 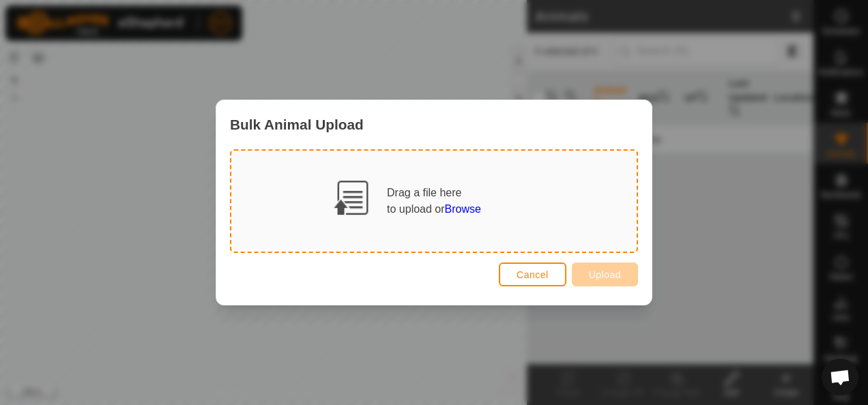 I want to click on span: Upload, so click(x=604, y=275).